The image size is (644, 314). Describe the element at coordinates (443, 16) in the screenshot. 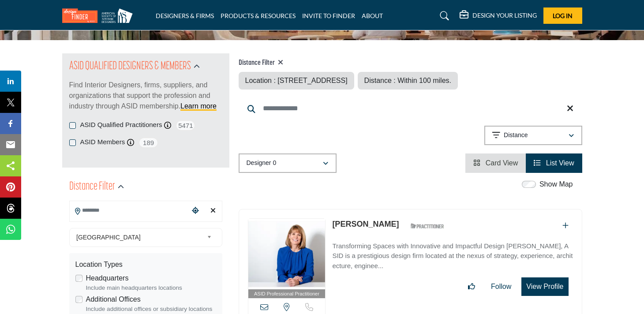

I see `a: Search` at that location.